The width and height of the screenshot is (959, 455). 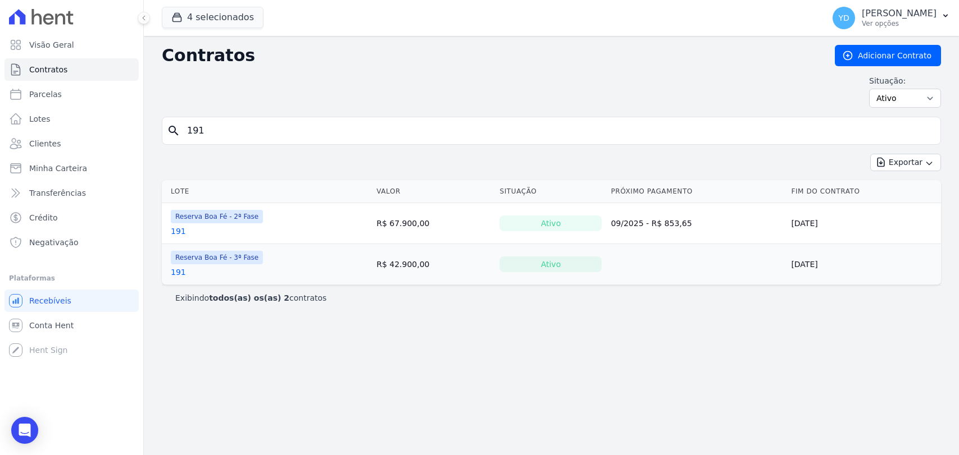 What do you see at coordinates (71, 326) in the screenshot?
I see `a: Conta Hent` at bounding box center [71, 326].